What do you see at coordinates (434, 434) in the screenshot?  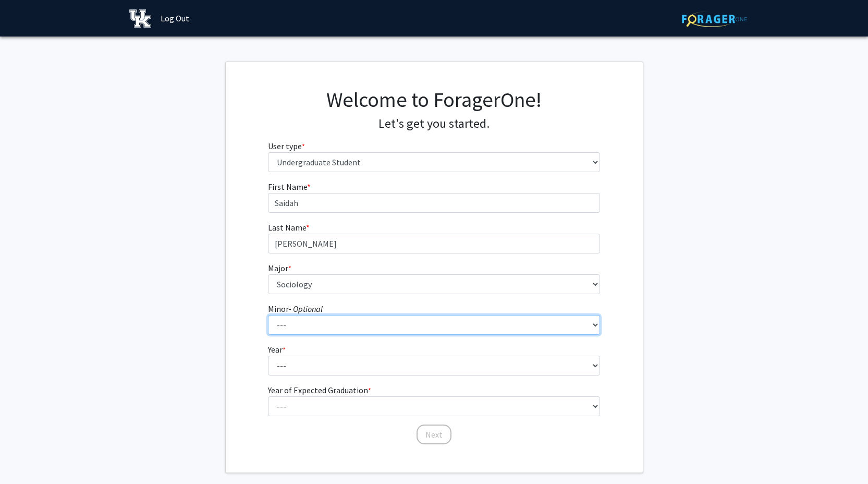 I see `button: Next` at bounding box center [434, 434].